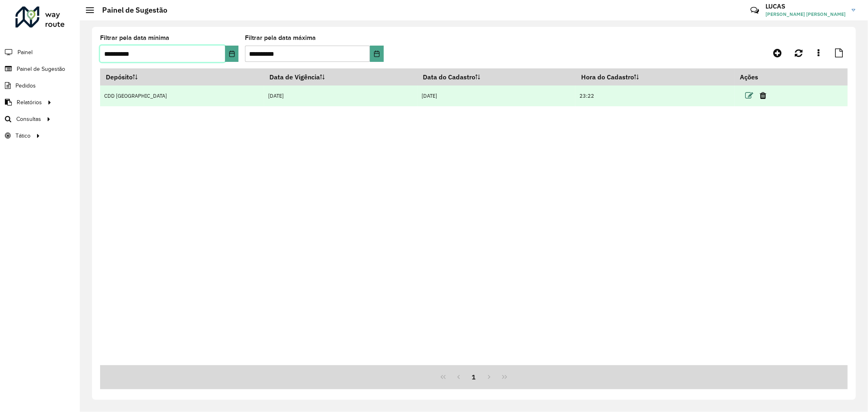  Describe the element at coordinates (805, 6) in the screenshot. I see `h3: LUCAS` at that location.